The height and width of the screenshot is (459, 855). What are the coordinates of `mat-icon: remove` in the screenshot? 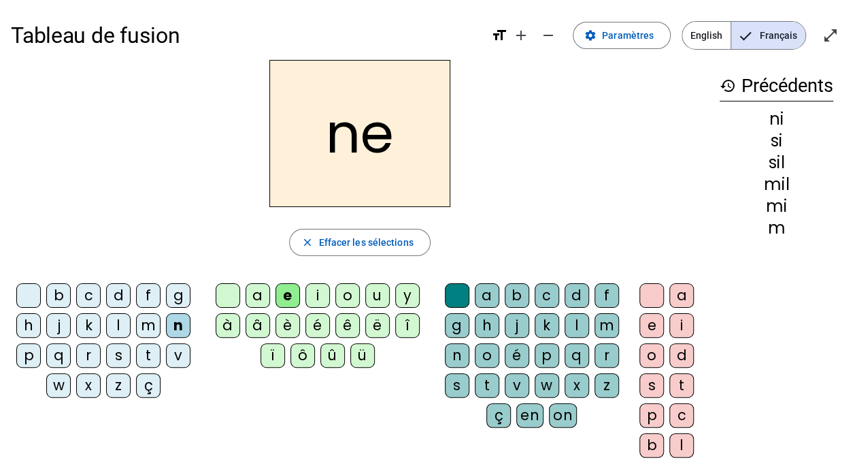 It's located at (548, 35).